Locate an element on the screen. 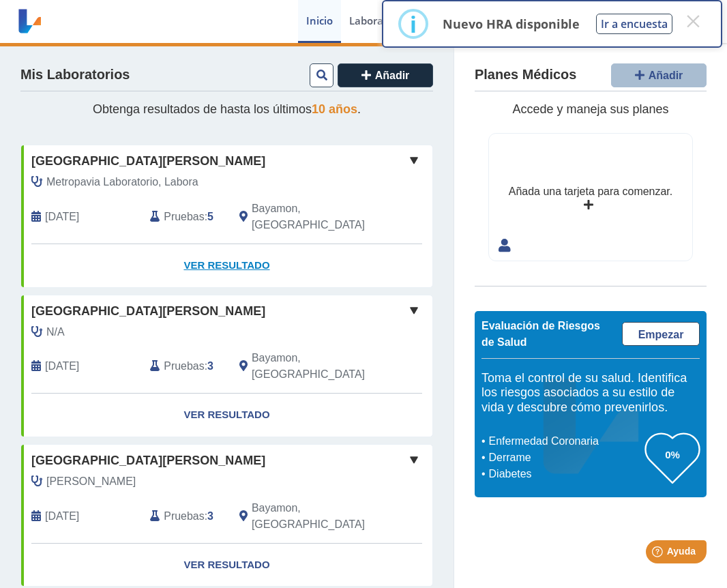 The image size is (727, 588). span: Evaluación de Riesgos de Salud is located at coordinates (541, 333).